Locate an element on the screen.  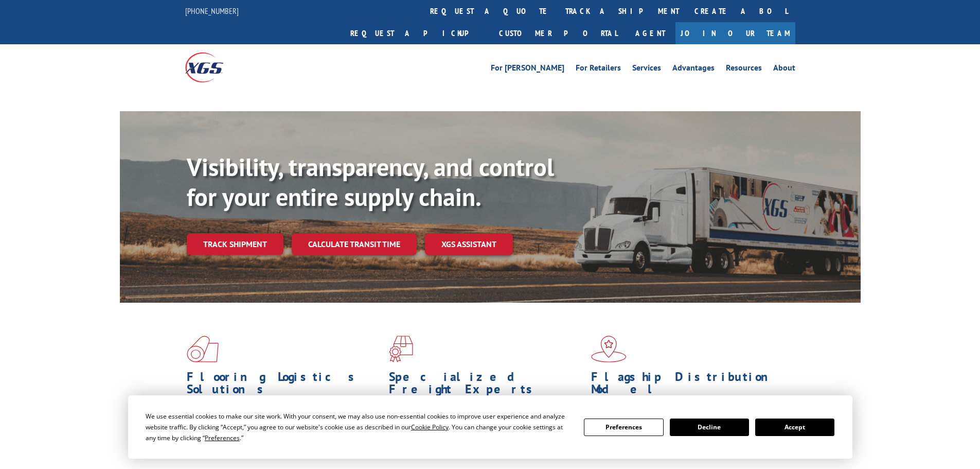
a: For Retailers is located at coordinates (598, 70).